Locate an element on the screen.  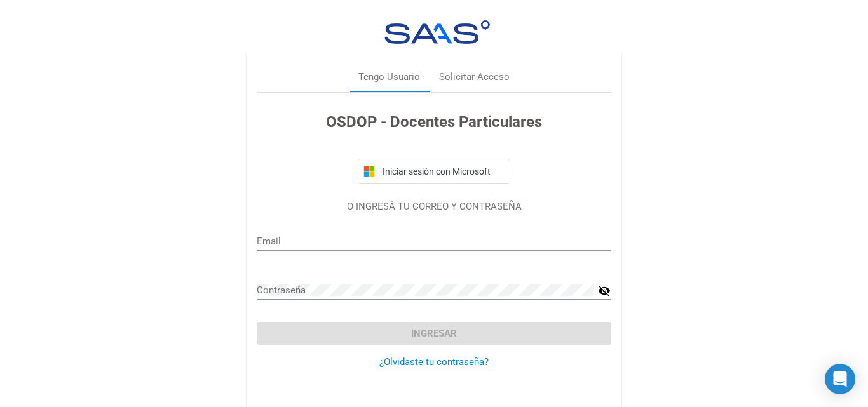
span: Ingresar is located at coordinates (434, 333).